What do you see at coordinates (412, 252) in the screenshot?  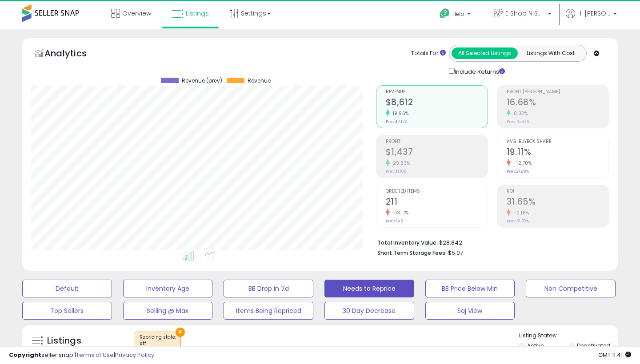 I see `b: Short Term Storage Fees:` at bounding box center [412, 252].